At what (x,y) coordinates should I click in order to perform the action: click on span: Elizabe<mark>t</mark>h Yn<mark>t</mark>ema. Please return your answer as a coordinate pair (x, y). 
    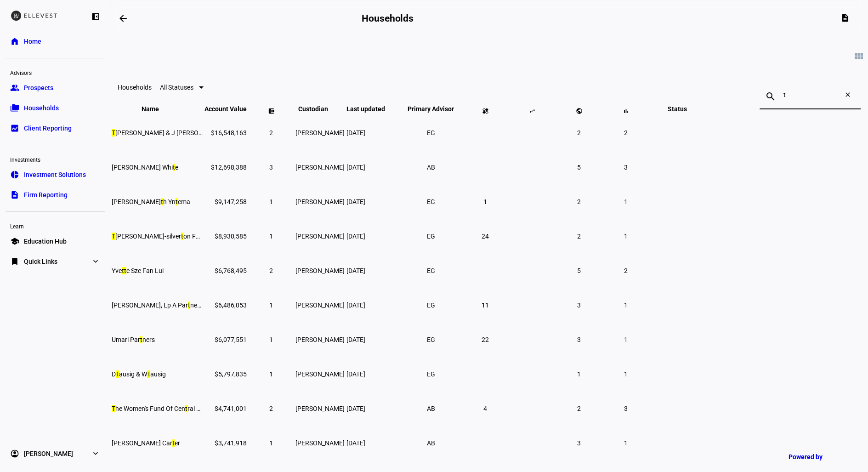
    Looking at the image, I should click on (150, 202).